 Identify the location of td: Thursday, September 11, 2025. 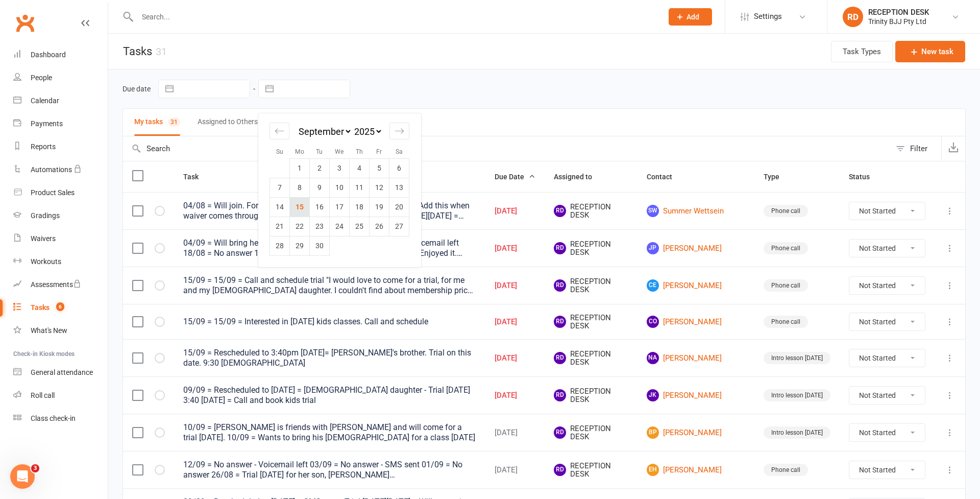
(359, 188).